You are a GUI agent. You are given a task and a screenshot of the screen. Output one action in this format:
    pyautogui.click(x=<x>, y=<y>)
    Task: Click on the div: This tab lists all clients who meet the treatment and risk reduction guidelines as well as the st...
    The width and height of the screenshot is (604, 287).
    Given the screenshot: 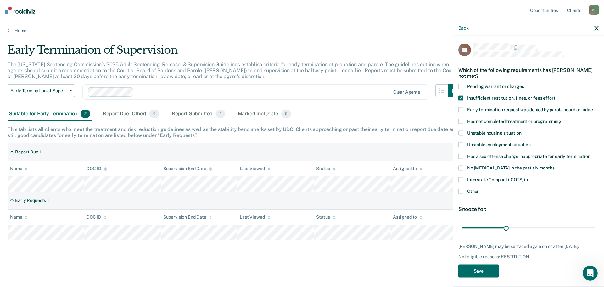 What is the action you would take?
    pyautogui.click(x=302, y=132)
    